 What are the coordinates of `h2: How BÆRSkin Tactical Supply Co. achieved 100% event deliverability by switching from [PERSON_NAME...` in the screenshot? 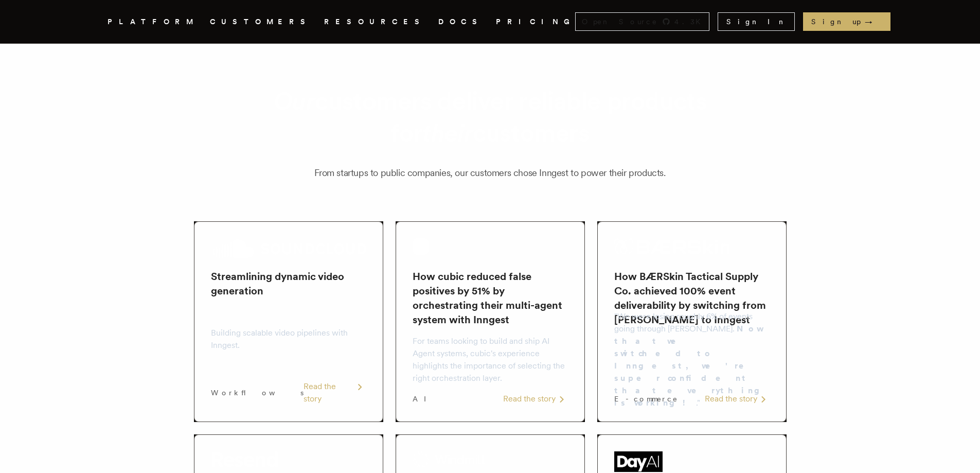 It's located at (692, 298).